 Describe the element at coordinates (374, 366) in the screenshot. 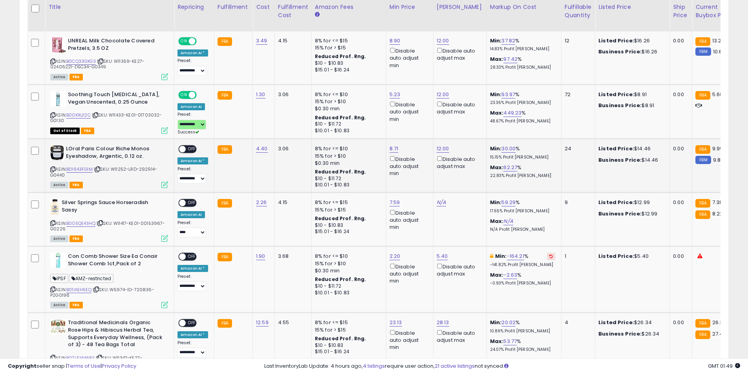

I see `a: 4 listings` at that location.